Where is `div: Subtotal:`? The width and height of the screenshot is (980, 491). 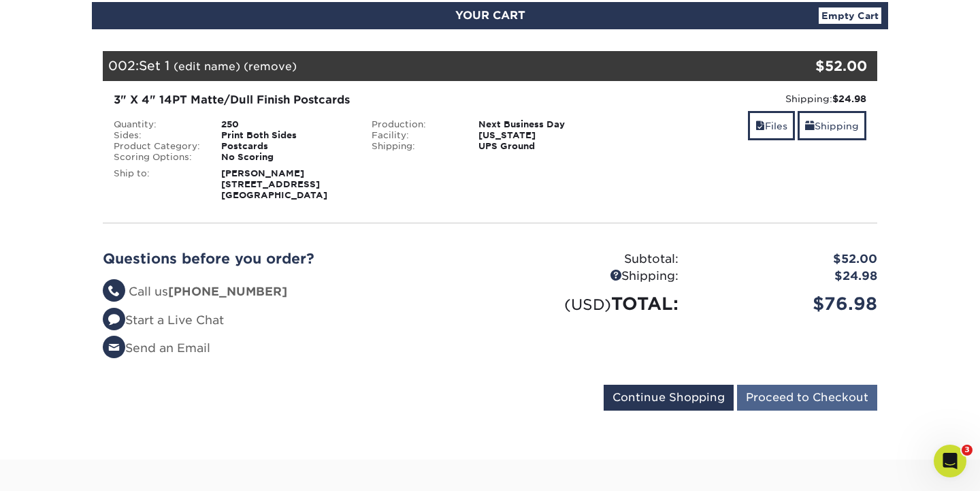
div: Subtotal: is located at coordinates (590, 259).